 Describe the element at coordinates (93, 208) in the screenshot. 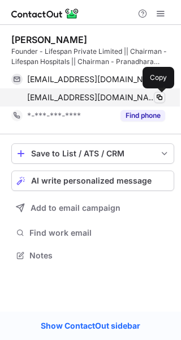

I see `button: Add to email campaign` at that location.